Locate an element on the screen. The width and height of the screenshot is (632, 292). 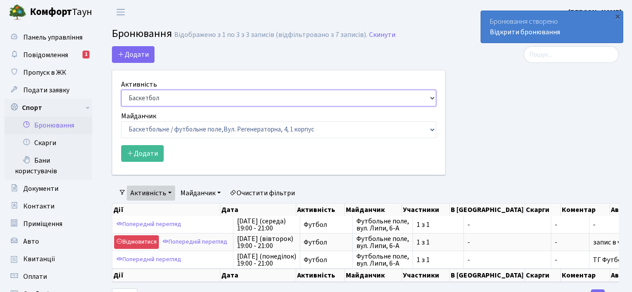
span: Квитанції is located at coordinates (39, 259).